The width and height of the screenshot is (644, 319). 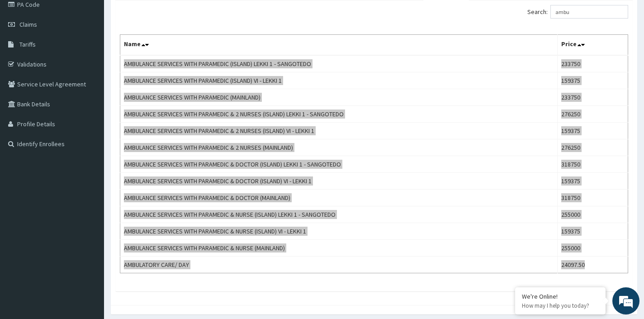 What do you see at coordinates (89, 145) in the screenshot?
I see `span: We're online!` at bounding box center [89, 145].